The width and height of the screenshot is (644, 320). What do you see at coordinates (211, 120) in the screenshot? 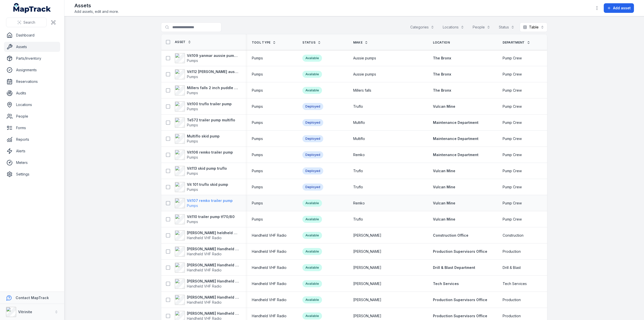
I see `strong: Te572 trailer pump multiflo` at bounding box center [211, 120].